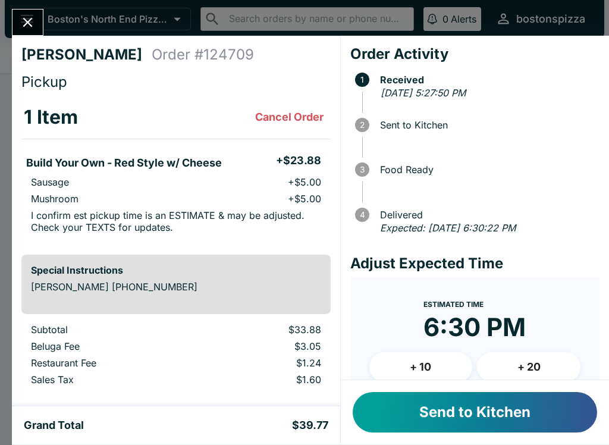 The image size is (609, 445). I want to click on h5: Grand Total, so click(54, 425).